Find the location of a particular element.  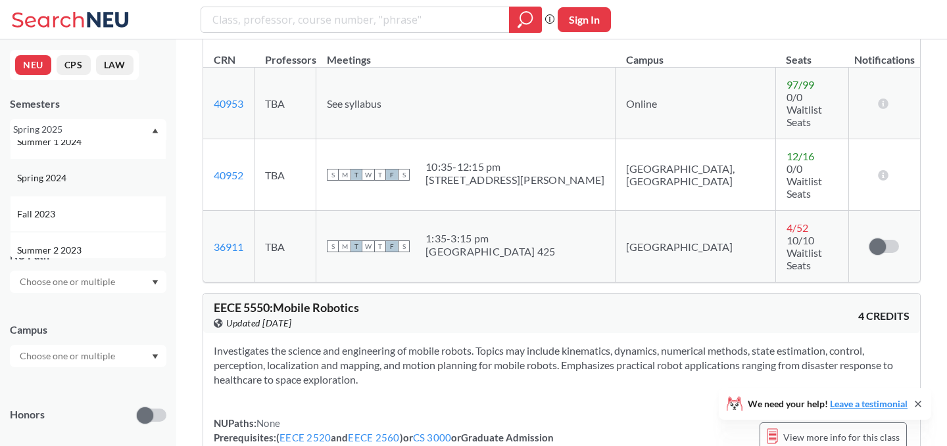

span: Spring 2024 is located at coordinates (43, 178).